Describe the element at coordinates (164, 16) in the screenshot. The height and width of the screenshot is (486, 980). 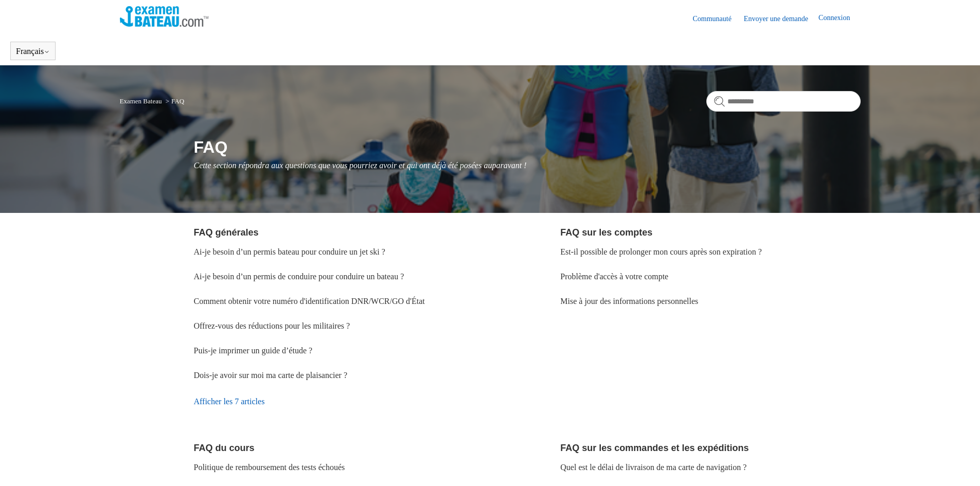
I see `img: Page d’accueil du Centre d’aide Examen Bateau` at that location.